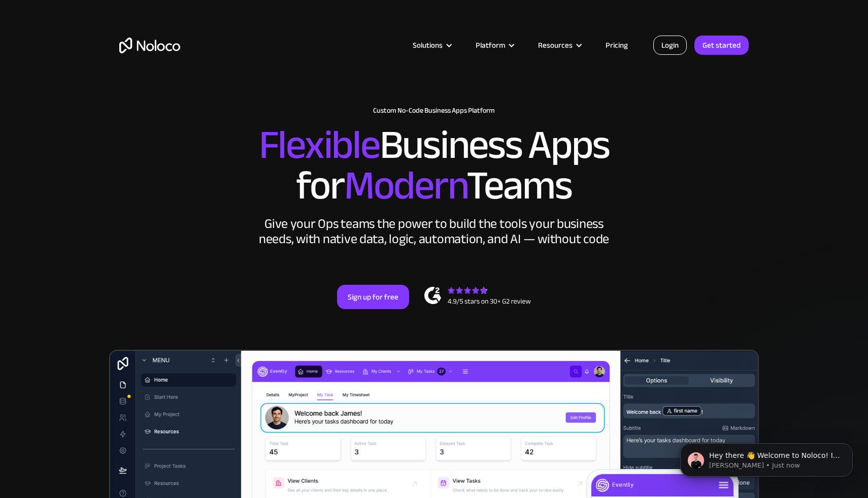 The image size is (868, 498). What do you see at coordinates (102, 38) in the screenshot?
I see `div: message notification from Darragh, Just now. Hey there 👋 Welcome to Noloco! If you have any quest...` at bounding box center [102, 38].